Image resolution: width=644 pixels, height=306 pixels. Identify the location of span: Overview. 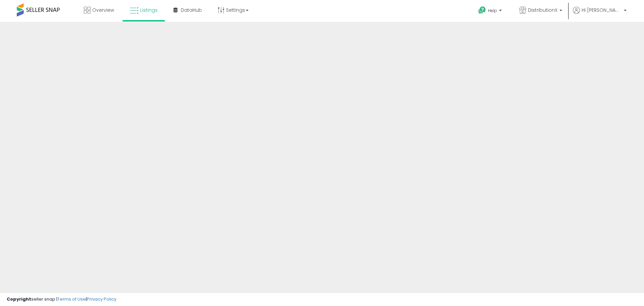
(103, 10).